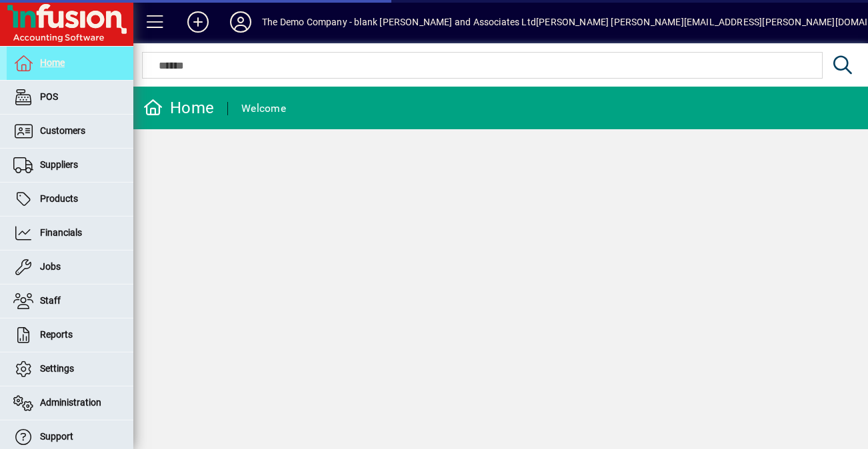 The width and height of the screenshot is (868, 449). Describe the element at coordinates (241, 22) in the screenshot. I see `button: Profile` at that location.